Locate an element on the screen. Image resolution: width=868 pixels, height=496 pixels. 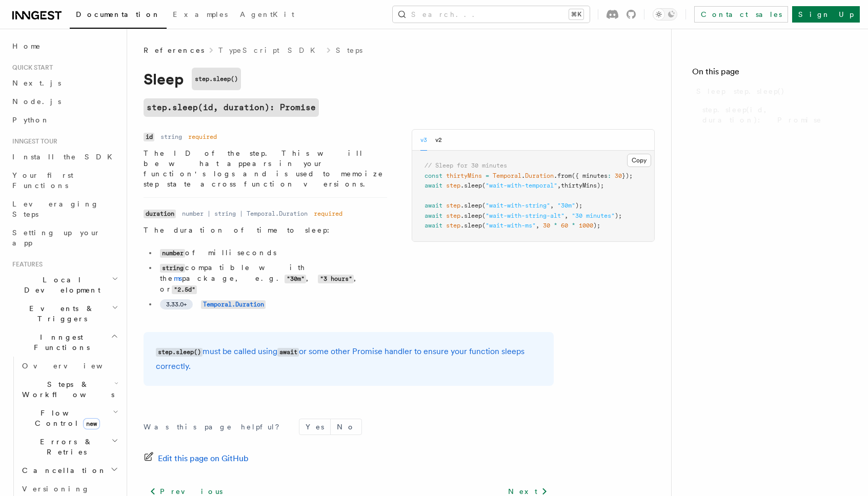
a: Documentation is located at coordinates (118, 16).